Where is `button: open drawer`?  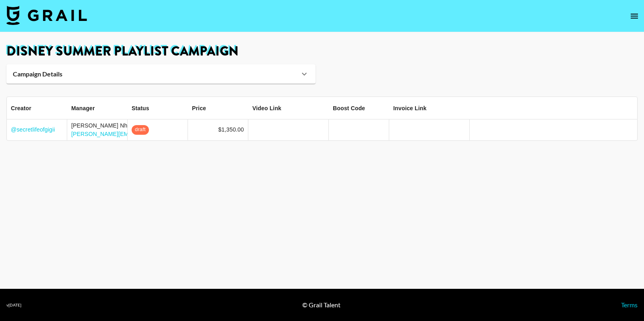 button: open drawer is located at coordinates (635, 16).